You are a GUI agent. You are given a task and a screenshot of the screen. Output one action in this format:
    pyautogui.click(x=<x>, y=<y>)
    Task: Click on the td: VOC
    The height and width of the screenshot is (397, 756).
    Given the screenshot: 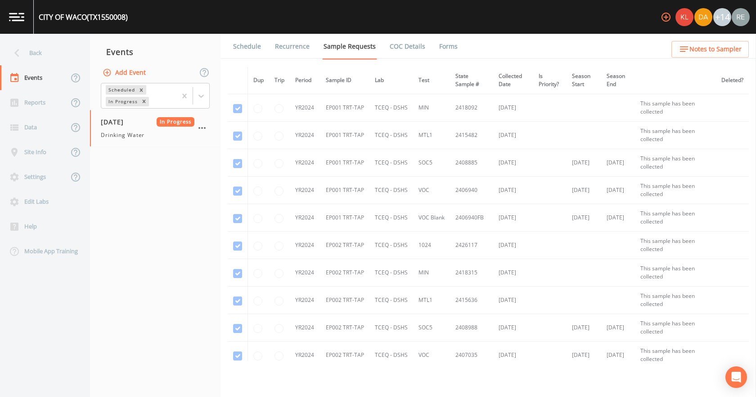 What is the action you would take?
    pyautogui.click(x=432, y=355)
    